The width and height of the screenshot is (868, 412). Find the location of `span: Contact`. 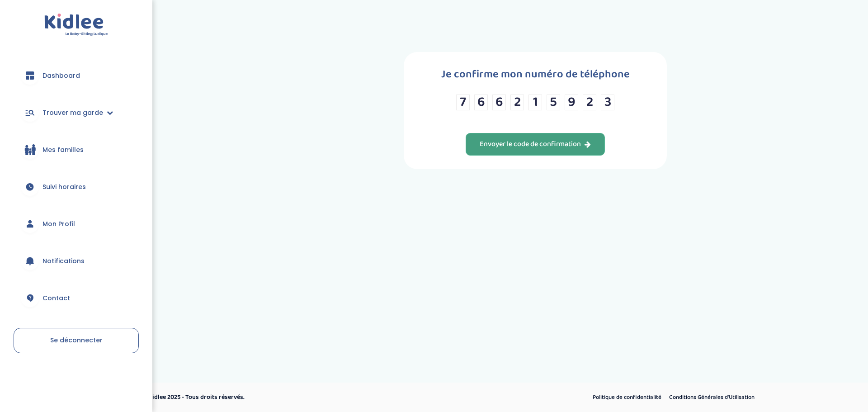

span: Contact is located at coordinates (56, 298).